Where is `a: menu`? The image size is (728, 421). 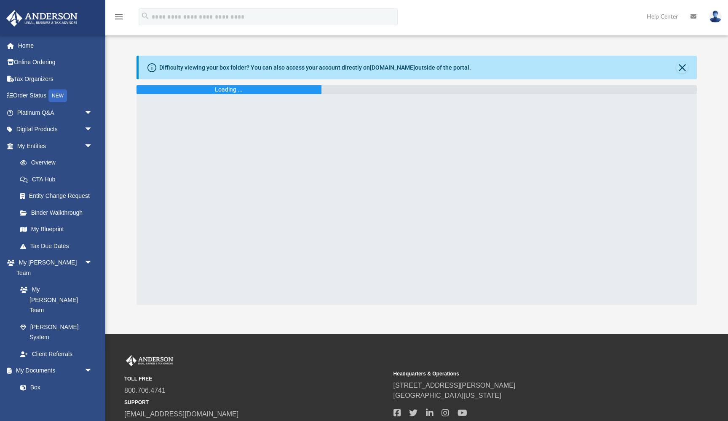
a: menu is located at coordinates (119, 19).